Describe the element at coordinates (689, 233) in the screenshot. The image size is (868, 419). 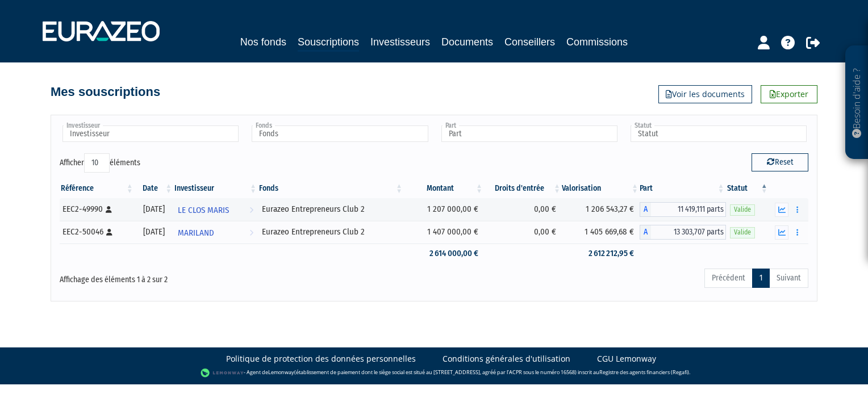
I see `span: 13 303,707 parts` at that location.